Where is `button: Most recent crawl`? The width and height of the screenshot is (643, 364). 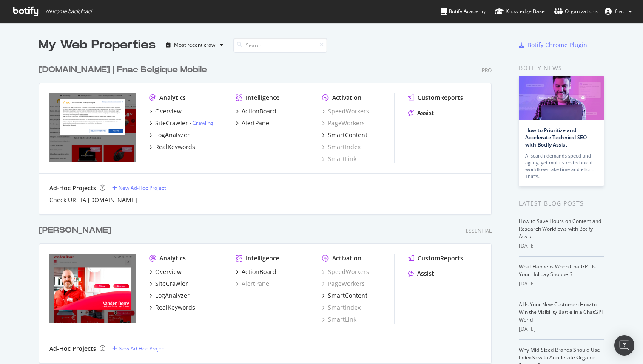 button: Most recent crawl is located at coordinates (194, 45).